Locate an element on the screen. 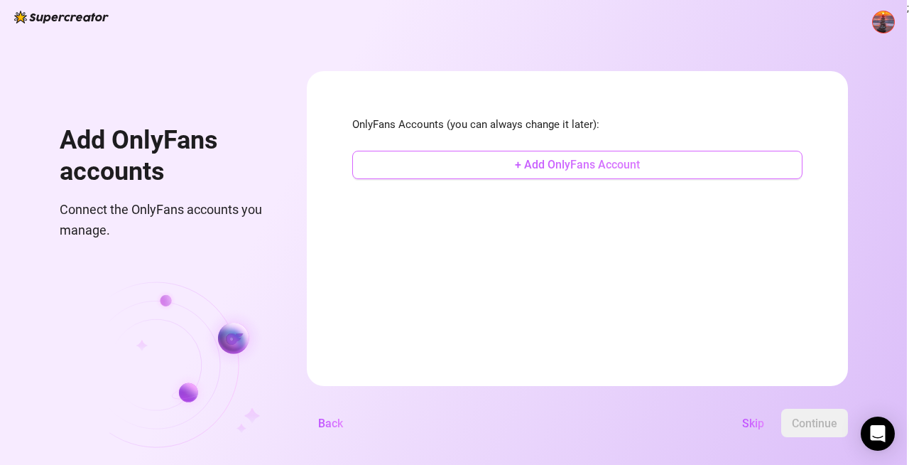  span: Connect the OnlyFans accounts you manage. is located at coordinates (166, 220).